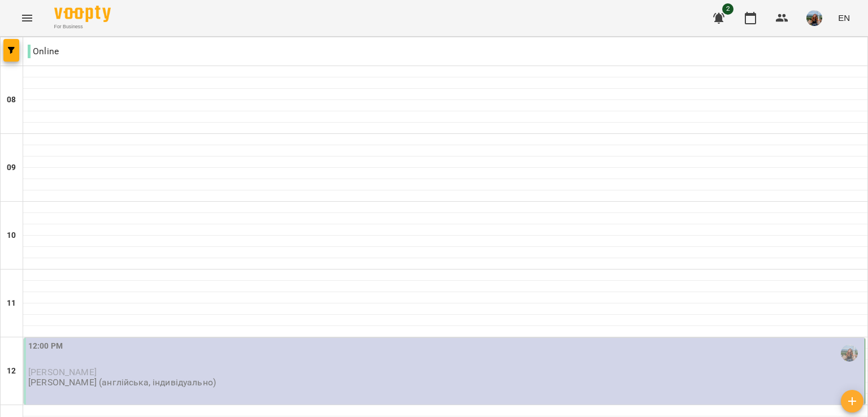  I want to click on h6: 08, so click(11, 100).